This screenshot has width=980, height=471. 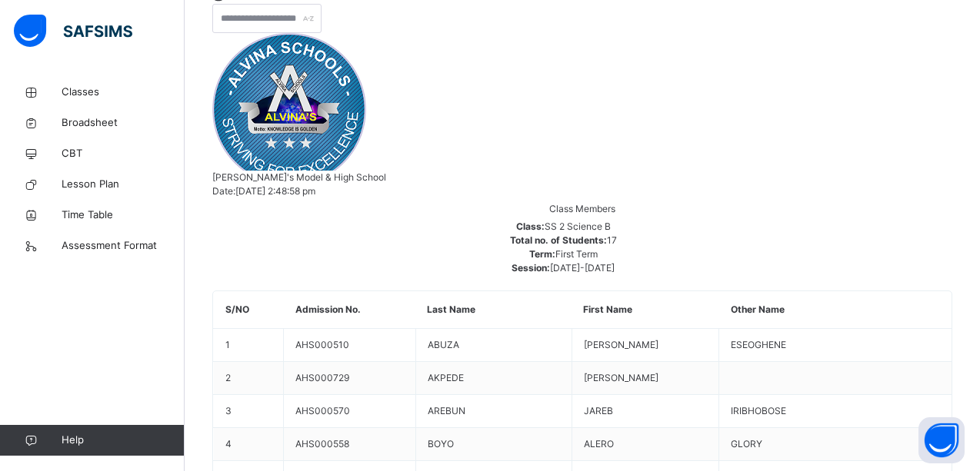 What do you see at coordinates (350, 444) in the screenshot?
I see `td: AHS000558` at bounding box center [350, 444].